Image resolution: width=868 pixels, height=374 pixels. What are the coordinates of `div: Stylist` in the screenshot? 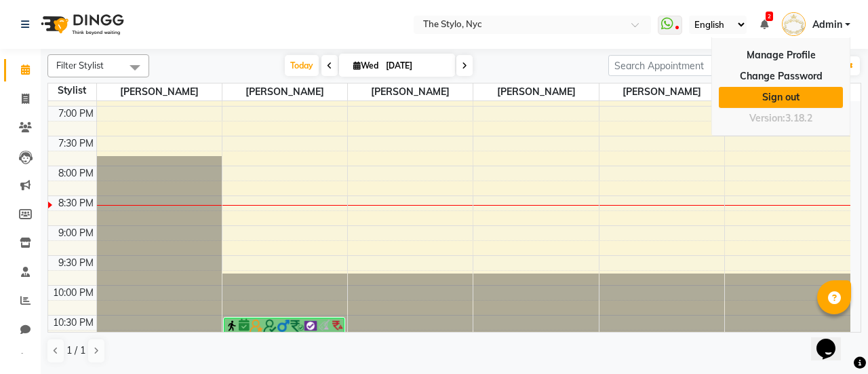 It's located at (72, 91).